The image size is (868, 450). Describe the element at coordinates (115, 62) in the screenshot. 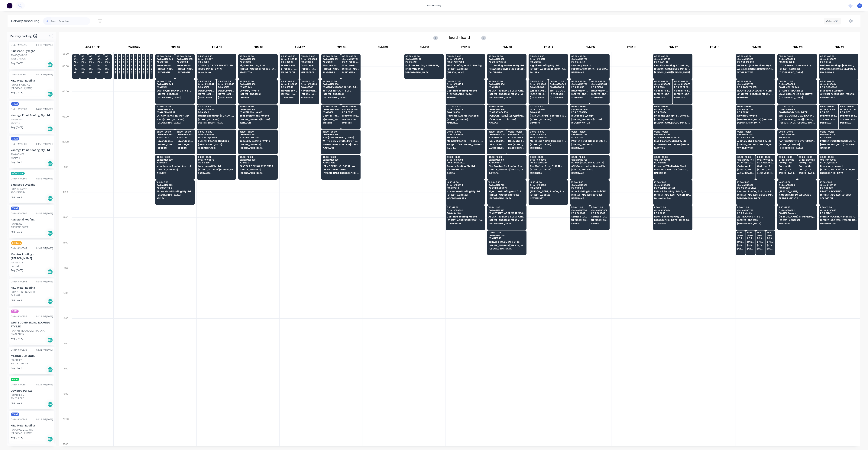

I see `span: PO # 20472` at that location.